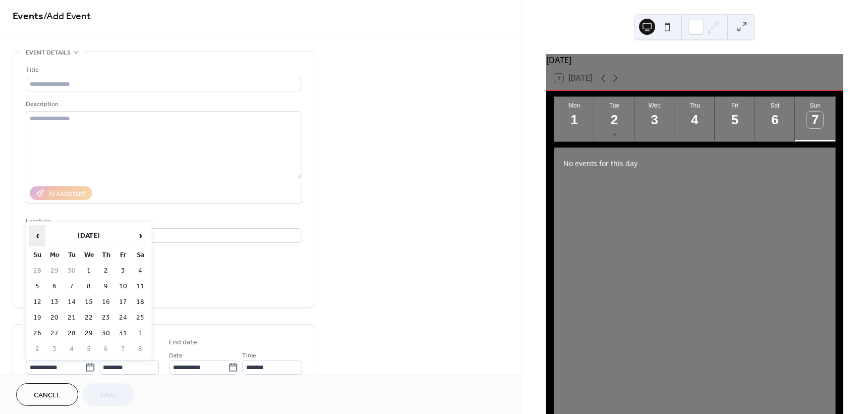 The height and width of the screenshot is (414, 868). I want to click on td: 10, so click(123, 286).